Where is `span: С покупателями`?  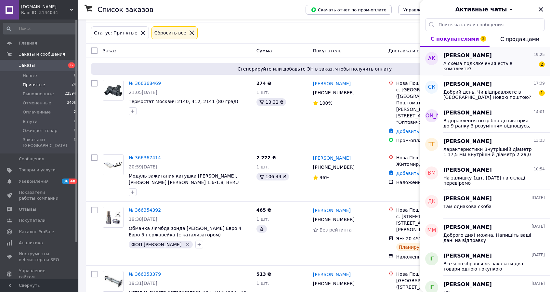 span: С покупателями is located at coordinates (455, 39).